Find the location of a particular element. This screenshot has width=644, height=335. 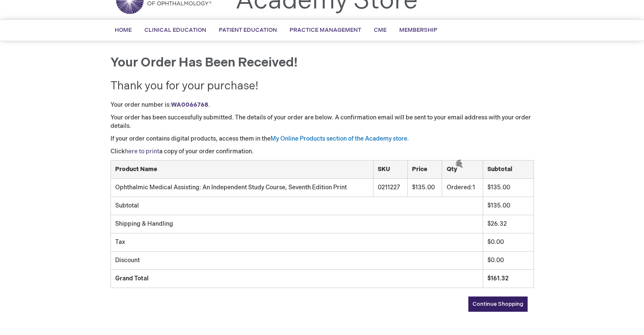

span: Patient Education is located at coordinates (248, 30).